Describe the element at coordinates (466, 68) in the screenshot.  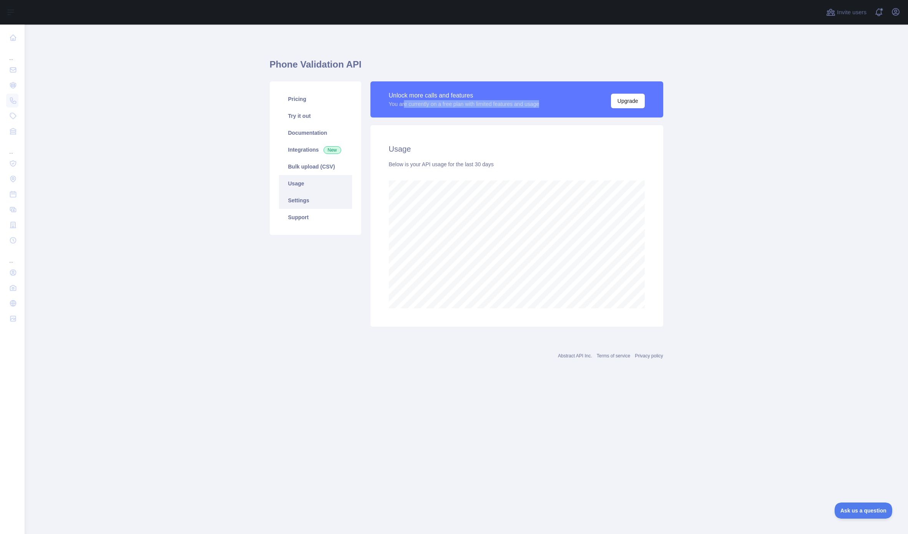
I see `h1: Phone Validation API` at that location.